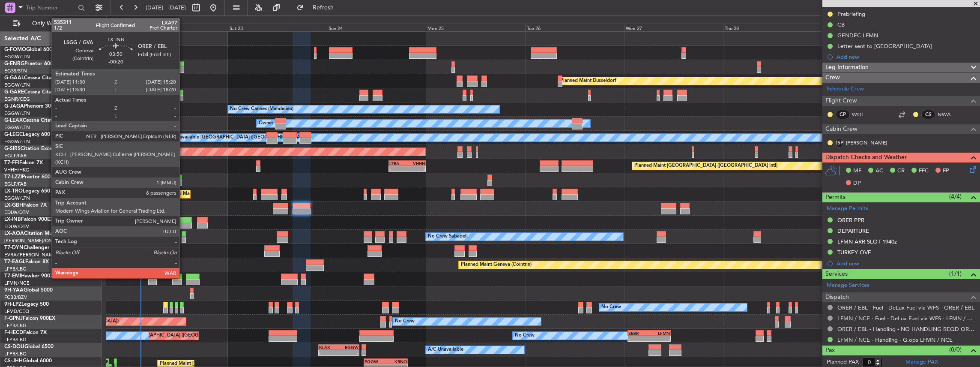  I want to click on a: Manage PAX, so click(921, 362).